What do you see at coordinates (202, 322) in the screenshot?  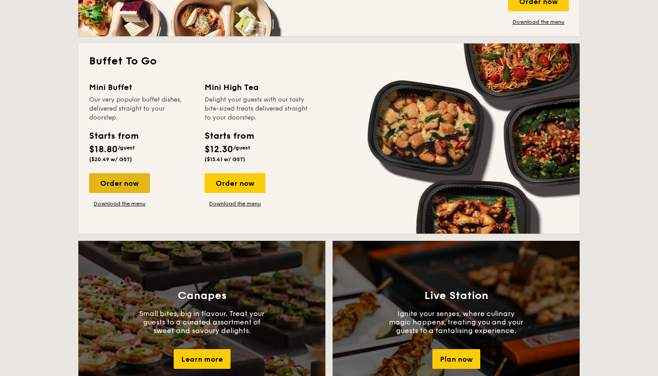 I see `p: Small bites, big in flavour. Treat your guests to a curated assortment of sweet and savoury delig...` at bounding box center [202, 322].